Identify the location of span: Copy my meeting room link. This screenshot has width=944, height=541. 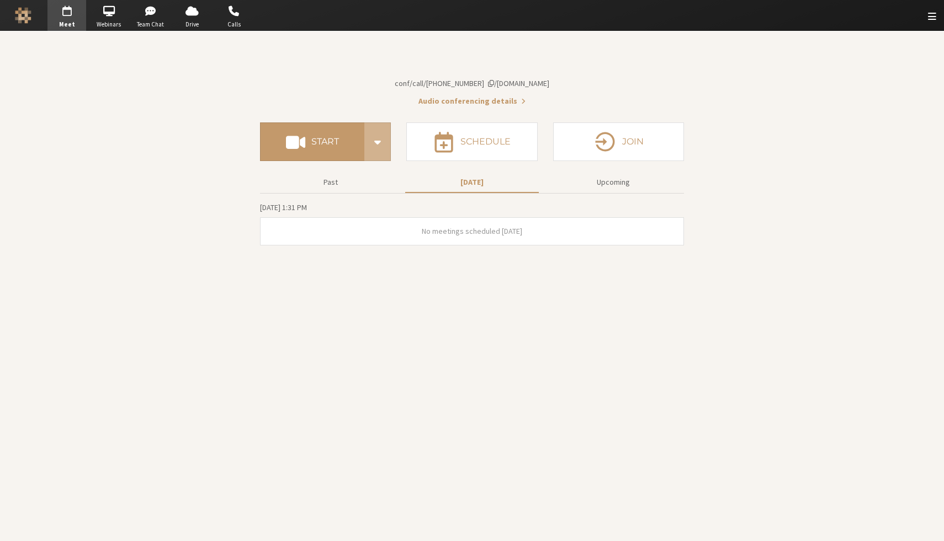
(472, 83).